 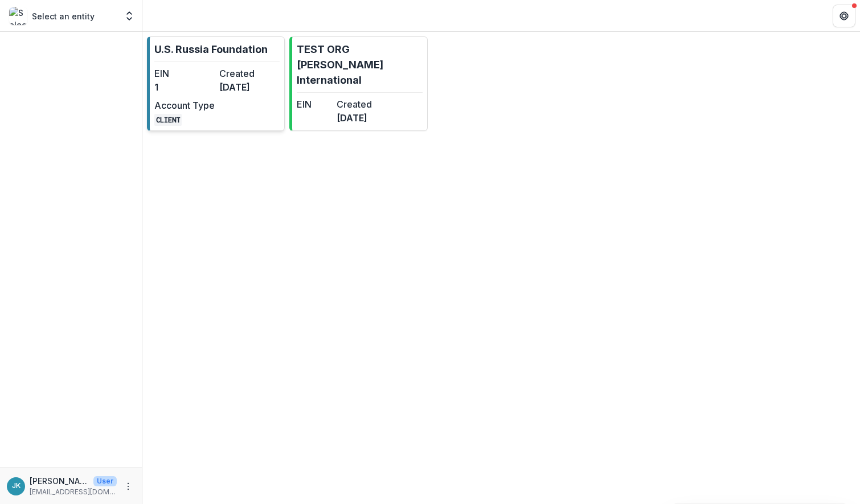 I want to click on p: U.S. Russia Foundation, so click(x=211, y=49).